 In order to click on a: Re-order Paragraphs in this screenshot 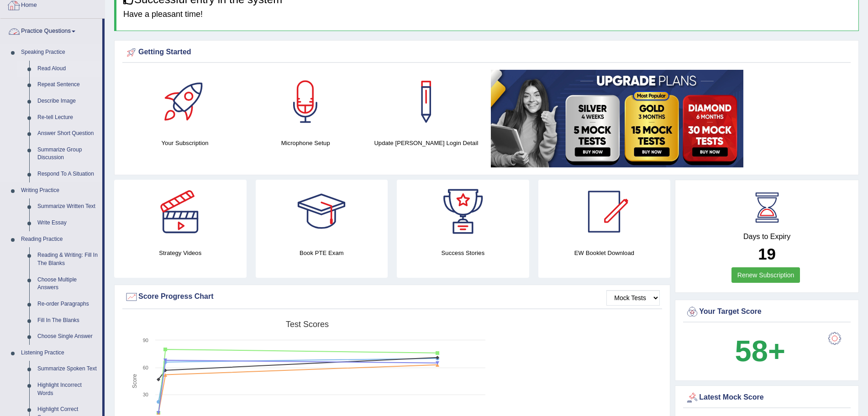, I will do `click(67, 304)`.